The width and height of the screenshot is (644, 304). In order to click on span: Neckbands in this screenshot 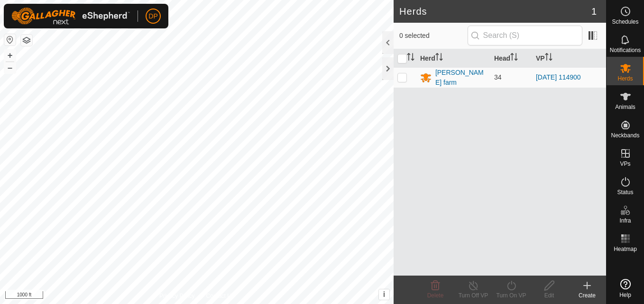, I will do `click(625, 135)`.